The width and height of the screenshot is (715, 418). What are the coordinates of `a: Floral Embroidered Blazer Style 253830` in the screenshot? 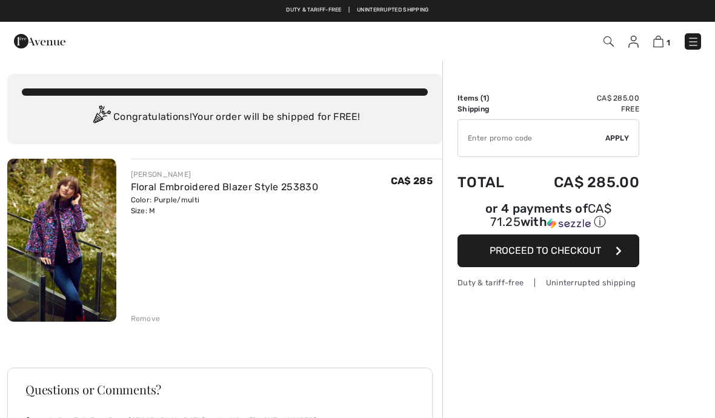 It's located at (224, 187).